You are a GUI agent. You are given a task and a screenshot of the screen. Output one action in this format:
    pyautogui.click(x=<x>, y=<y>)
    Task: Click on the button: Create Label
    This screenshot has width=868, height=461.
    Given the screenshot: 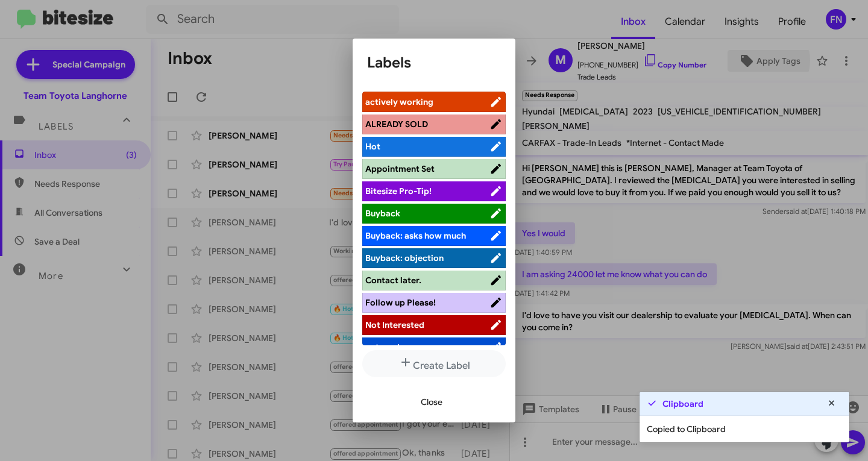 What is the action you would take?
    pyautogui.click(x=434, y=364)
    